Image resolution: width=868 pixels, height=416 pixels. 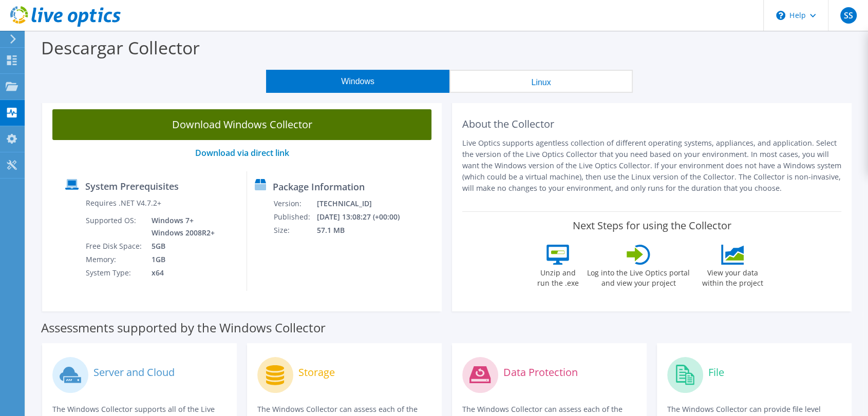 I want to click on td: Size:, so click(x=295, y=230).